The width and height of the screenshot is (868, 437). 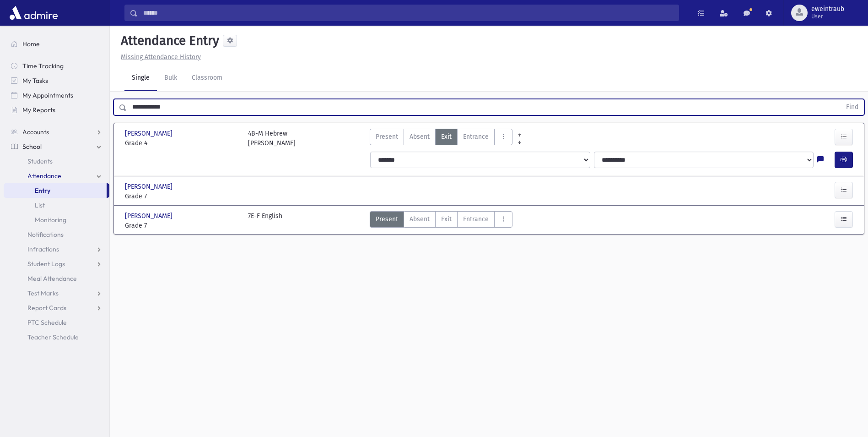 I want to click on a: My Reports, so click(x=56, y=110).